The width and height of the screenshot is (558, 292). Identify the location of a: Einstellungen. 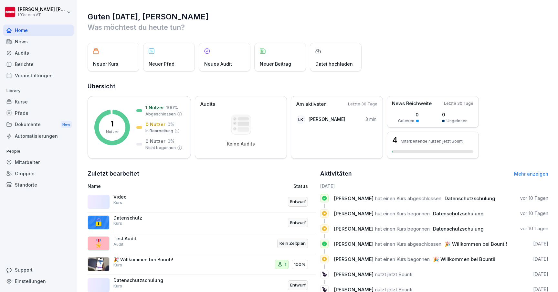
(38, 281).